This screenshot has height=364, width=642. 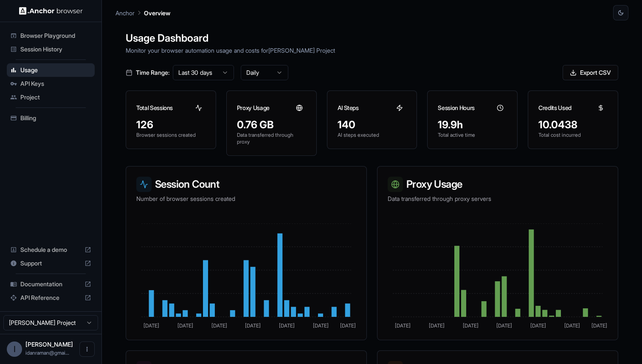 I want to click on span: Billing, so click(x=56, y=118).